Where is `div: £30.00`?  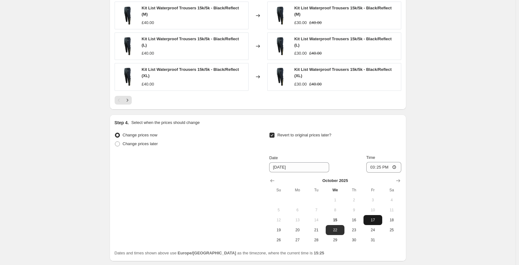 div: £30.00 is located at coordinates (301, 84).